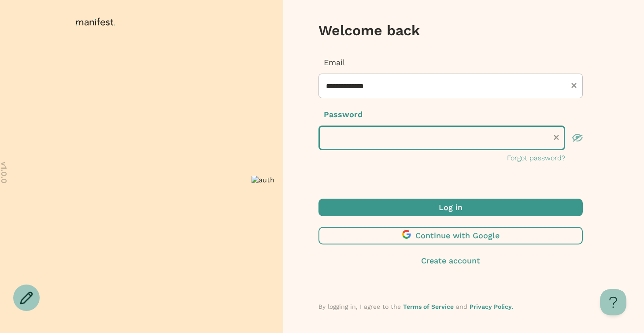  What do you see at coordinates (450, 114) in the screenshot?
I see `p: Password` at bounding box center [450, 114].